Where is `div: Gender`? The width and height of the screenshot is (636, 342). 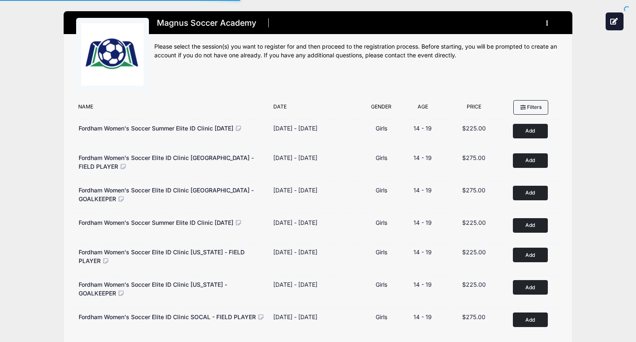
div: Gender is located at coordinates (381, 109).